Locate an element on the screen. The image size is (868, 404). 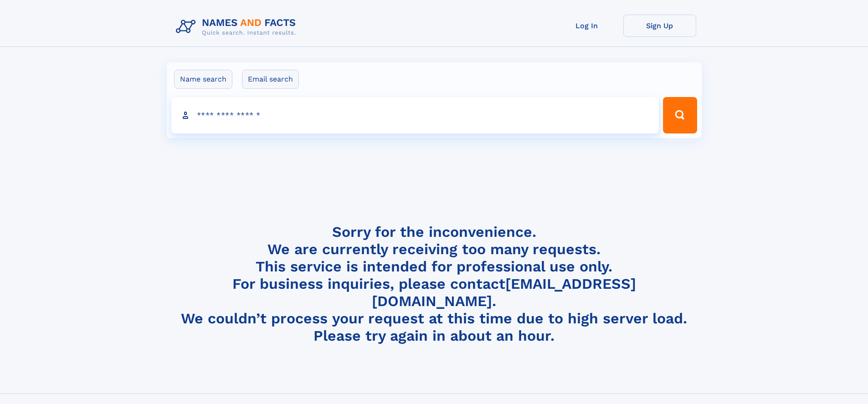
label: Email search is located at coordinates (270, 79).